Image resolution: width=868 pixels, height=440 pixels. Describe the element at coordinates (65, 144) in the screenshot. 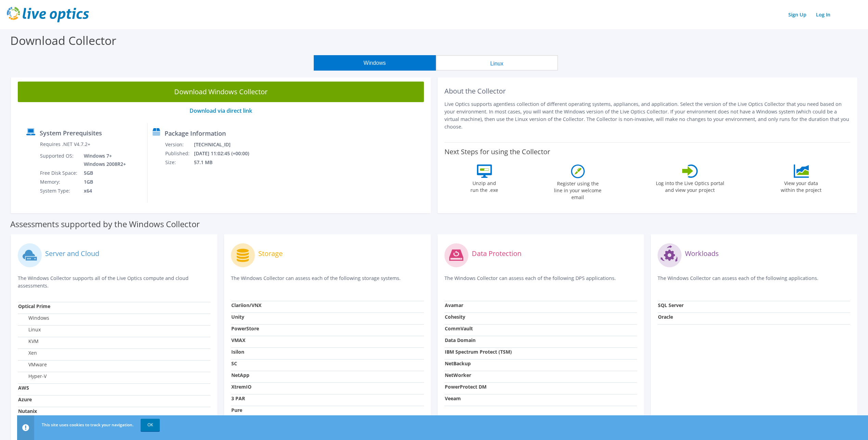

I see `label: Requires .NET V4.7.2+` at that location.